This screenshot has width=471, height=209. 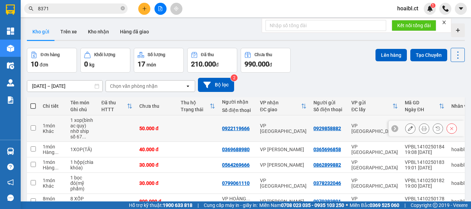 I want to click on span: đơn, so click(x=44, y=65).